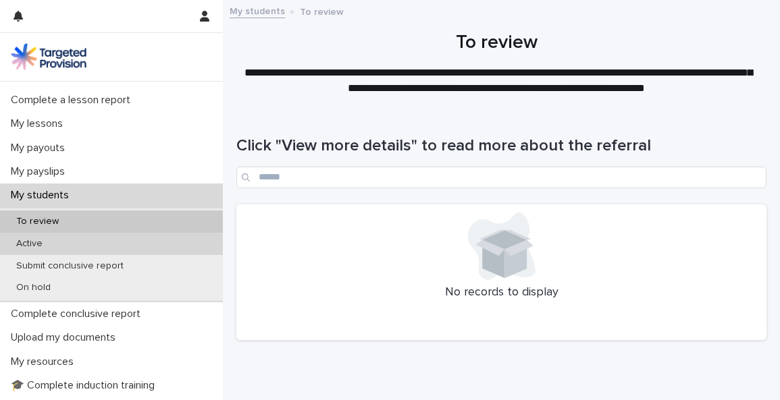 This screenshot has height=400, width=780. Describe the element at coordinates (501, 178) in the screenshot. I see `input: Search` at that location.